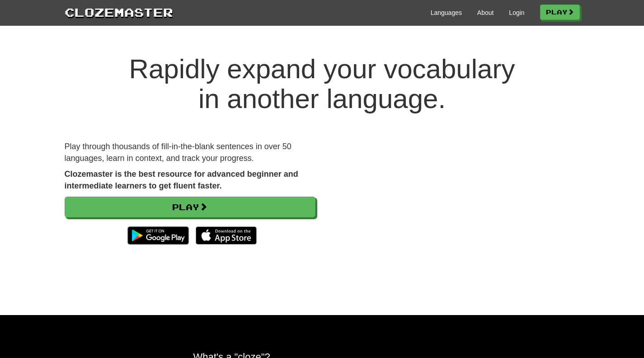 This screenshot has width=644, height=358. I want to click on p: Play through thousands of fill-in-the-blank sentences in over 50 languages, learn in context, and..., so click(190, 152).